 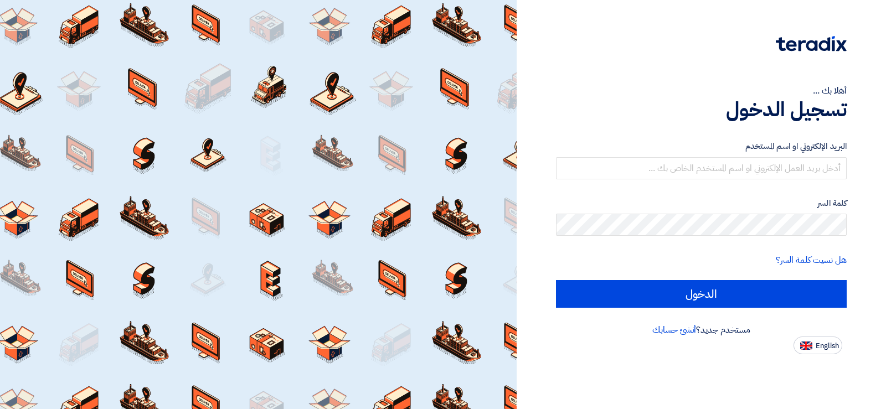 What do you see at coordinates (701, 330) in the screenshot?
I see `div: مستخدم جديد؟` at bounding box center [701, 330].